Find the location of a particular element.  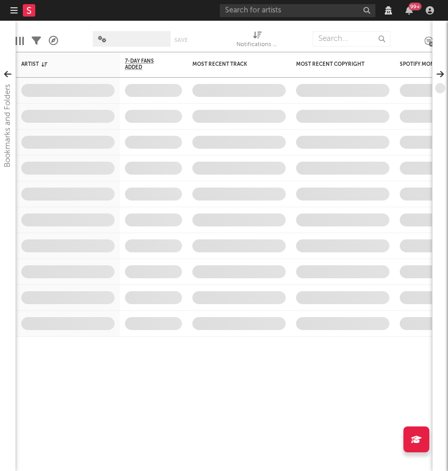

div: A&R Pipeline is located at coordinates (53, 41).